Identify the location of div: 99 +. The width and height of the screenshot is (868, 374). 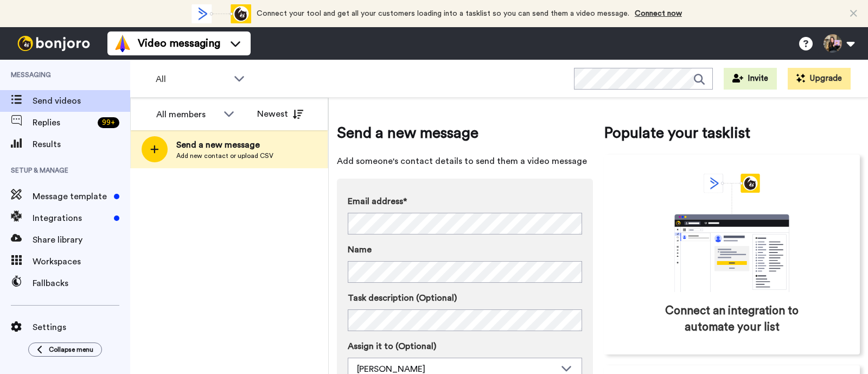
(108, 122).